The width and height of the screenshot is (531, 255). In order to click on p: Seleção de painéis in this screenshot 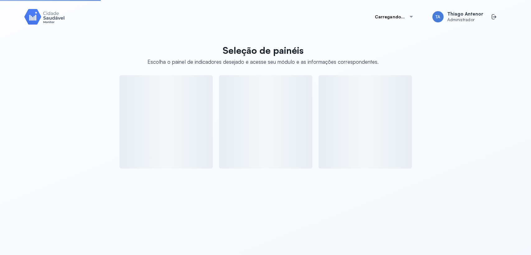, I will do `click(263, 50)`.